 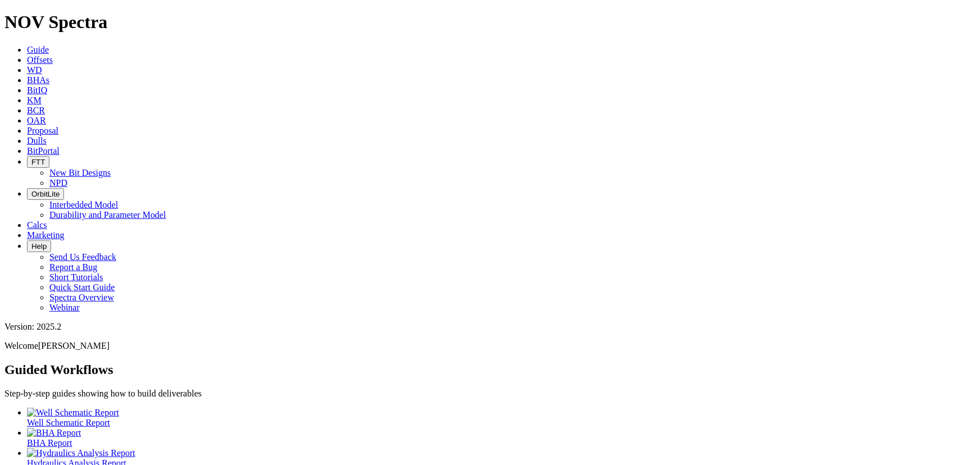 I want to click on span: Proposal, so click(x=42, y=131).